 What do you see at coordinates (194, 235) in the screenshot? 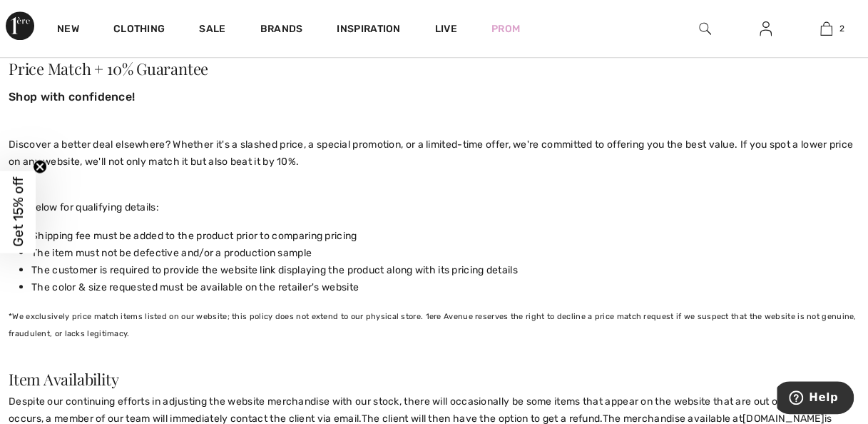
I see `span: Shipping fee must be added to the product prior to comparing pricing` at bounding box center [194, 235].